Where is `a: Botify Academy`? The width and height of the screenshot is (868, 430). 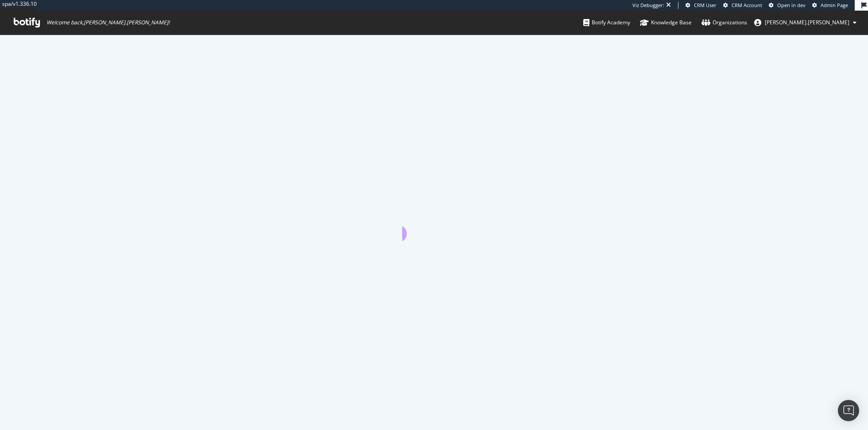 a: Botify Academy is located at coordinates (606, 22).